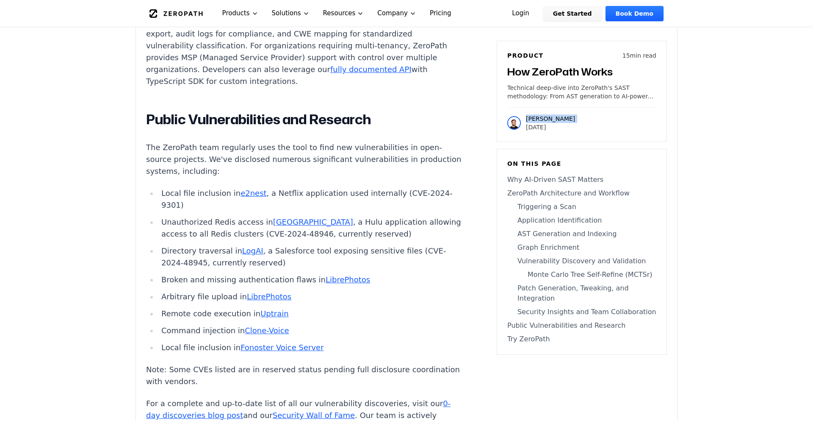 This screenshot has width=813, height=421. I want to click on a: Get Started, so click(573, 14).